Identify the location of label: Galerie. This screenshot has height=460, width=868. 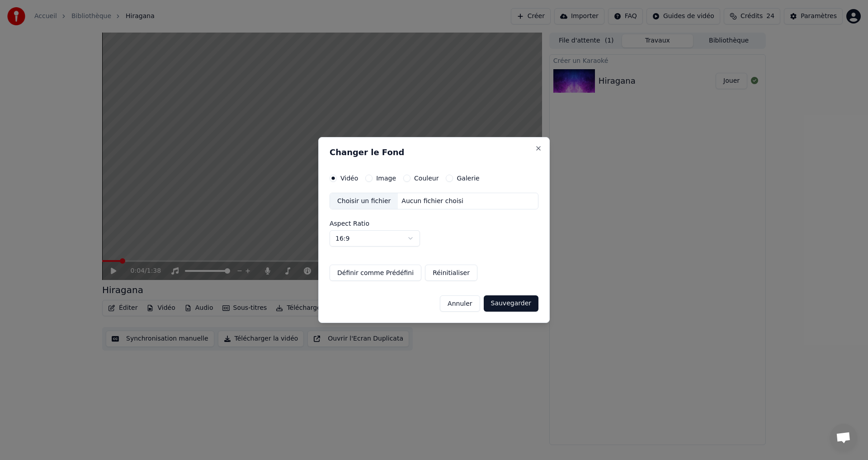
(468, 178).